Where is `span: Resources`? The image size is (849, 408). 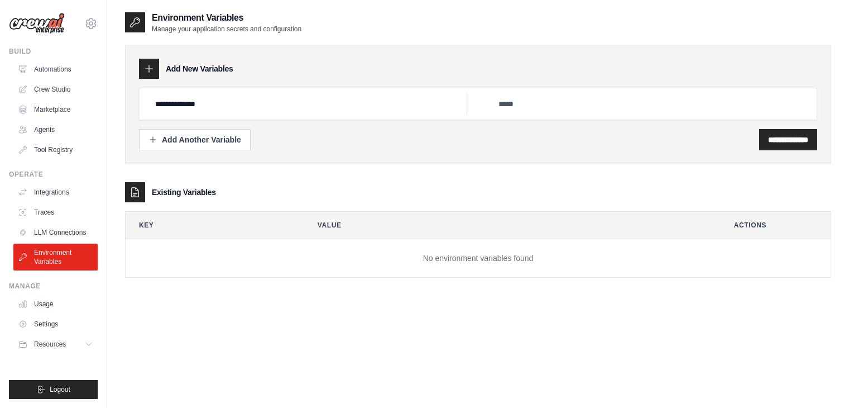
span: Resources is located at coordinates (50, 344).